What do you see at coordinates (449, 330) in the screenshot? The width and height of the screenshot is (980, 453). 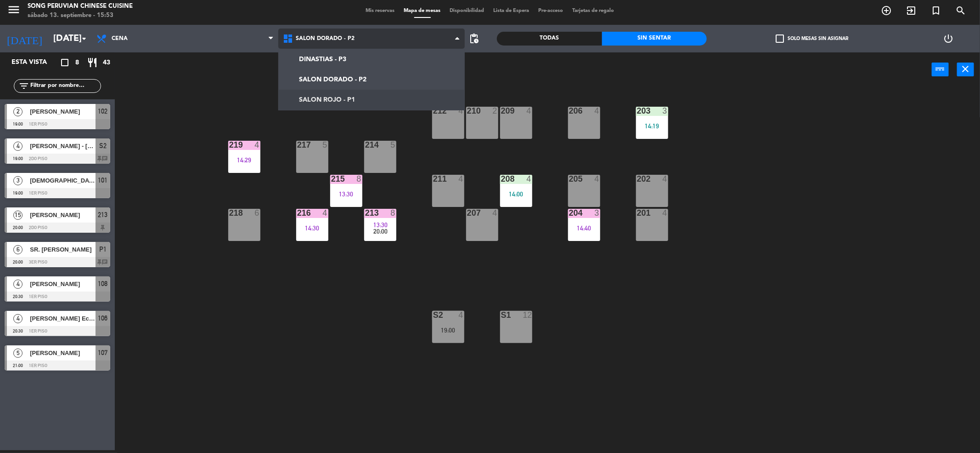 I see `div: 19:00` at bounding box center [449, 330].